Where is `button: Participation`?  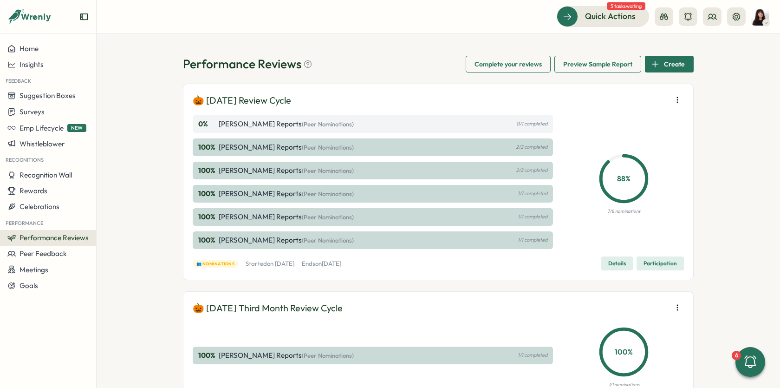
button: Participation is located at coordinates (660, 263).